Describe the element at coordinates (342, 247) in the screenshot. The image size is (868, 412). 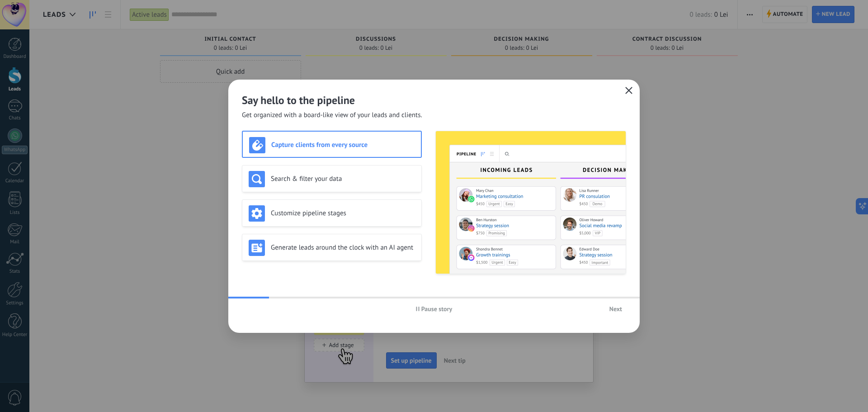
I see `h3: Generate leads around the clock with an AI agent` at that location.